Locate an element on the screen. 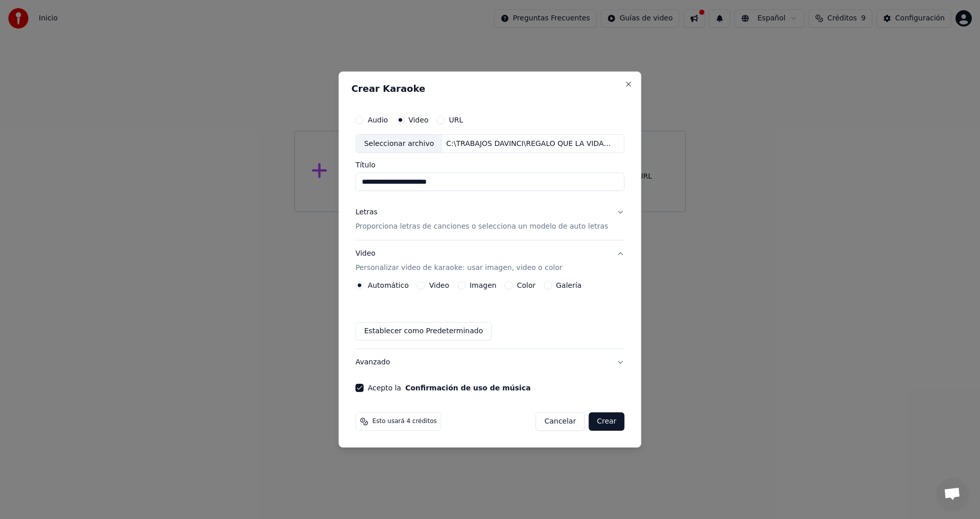  div: C:\TRABAJOS DAVINCI\REGALO QUE LA VIDA ME DIO\VIDEO\REGALO QUE LA VIDA ME DIO.mp4 is located at coordinates (529, 144).